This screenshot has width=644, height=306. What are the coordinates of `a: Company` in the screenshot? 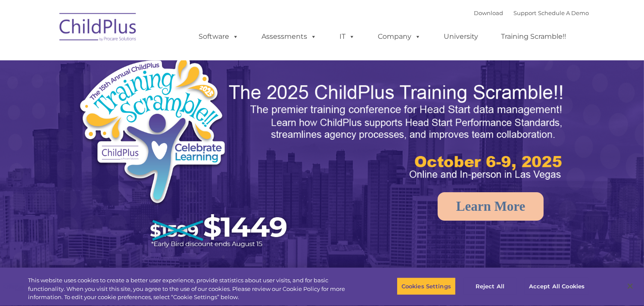 It's located at (400, 37).